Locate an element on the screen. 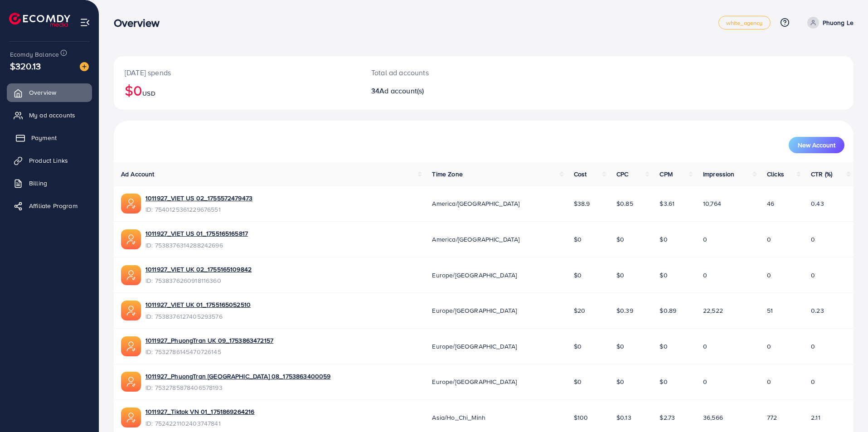  span: 0.23 is located at coordinates (817, 311).